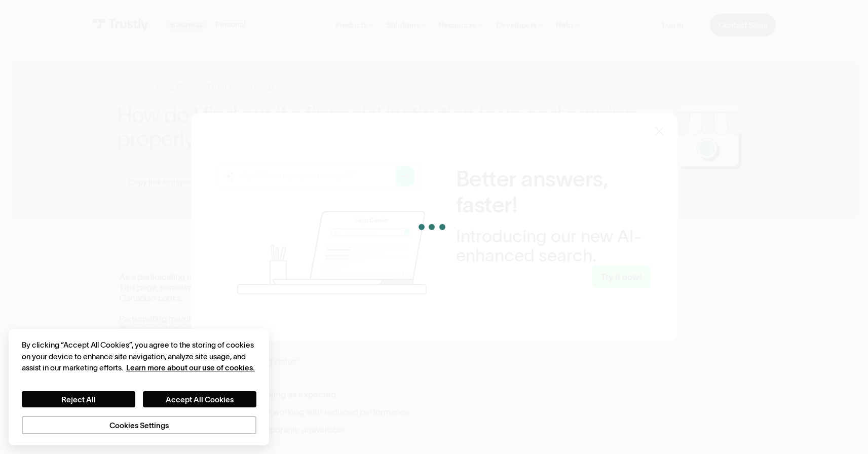 This screenshot has width=868, height=454. I want to click on div: By clicking “Accept All Cookies”, you agree to the storing of cookies on your device to enhance s..., so click(139, 357).